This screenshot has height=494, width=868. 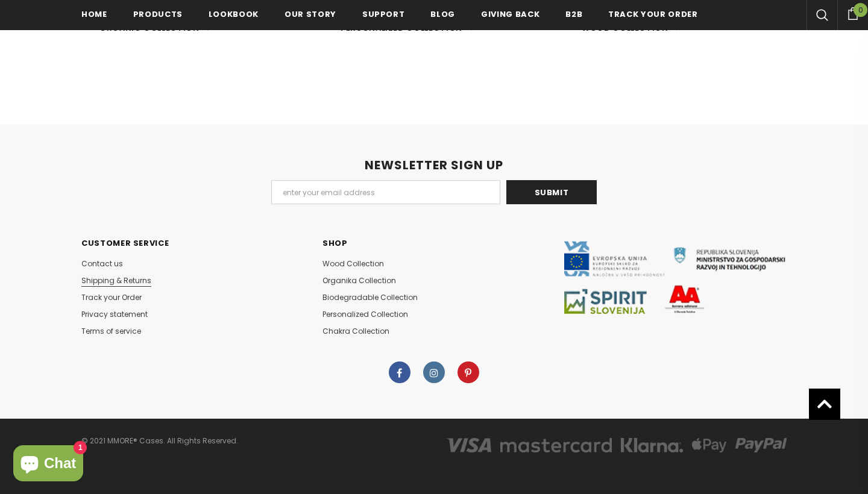 I want to click on a: Contact us, so click(x=102, y=264).